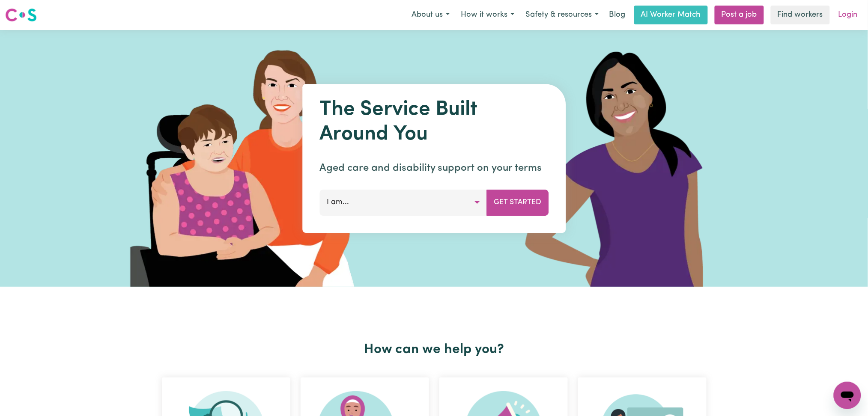  I want to click on a: Careseekers logo, so click(21, 15).